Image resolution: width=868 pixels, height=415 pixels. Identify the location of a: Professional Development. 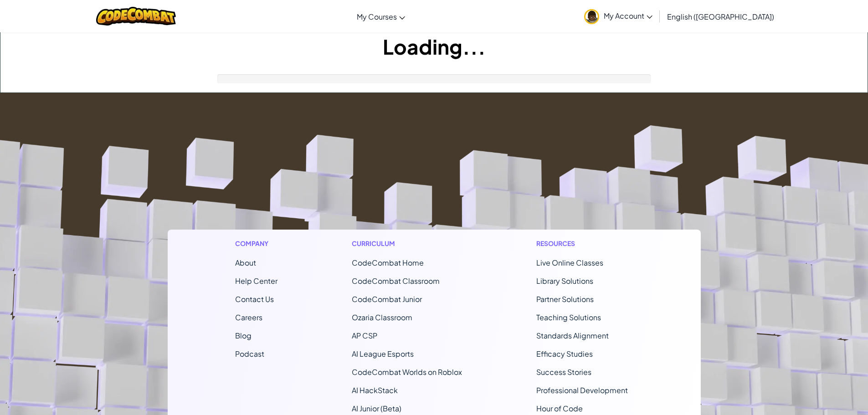
(582, 390).